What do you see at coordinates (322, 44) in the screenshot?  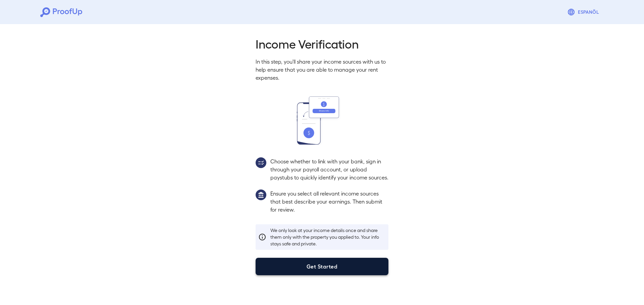 I see `h2: Income Verification` at bounding box center [322, 44].